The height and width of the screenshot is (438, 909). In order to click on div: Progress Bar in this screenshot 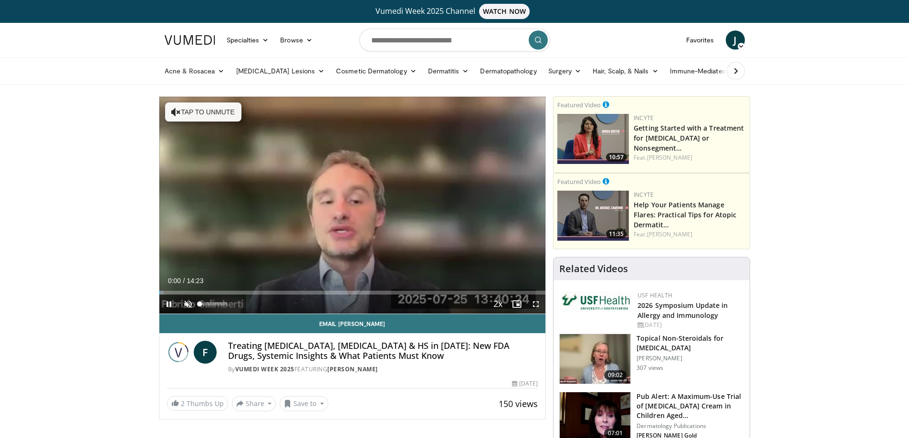, I will do `click(353, 293)`.